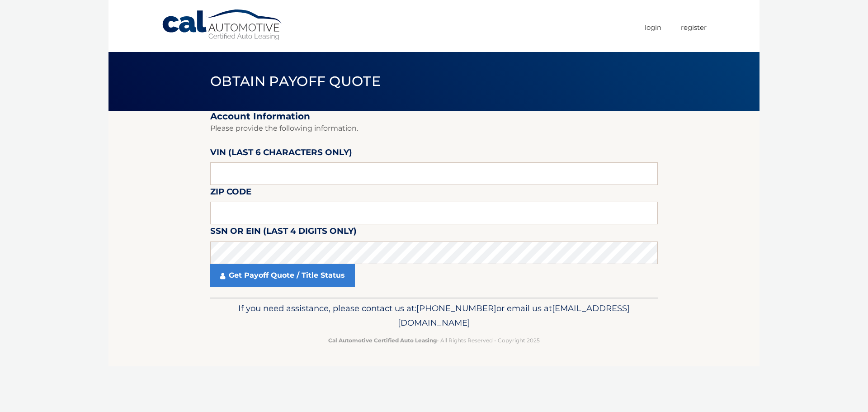 Image resolution: width=868 pixels, height=412 pixels. What do you see at coordinates (283, 276) in the screenshot?
I see `a: Get Payoff Quote / Title Status` at bounding box center [283, 276].